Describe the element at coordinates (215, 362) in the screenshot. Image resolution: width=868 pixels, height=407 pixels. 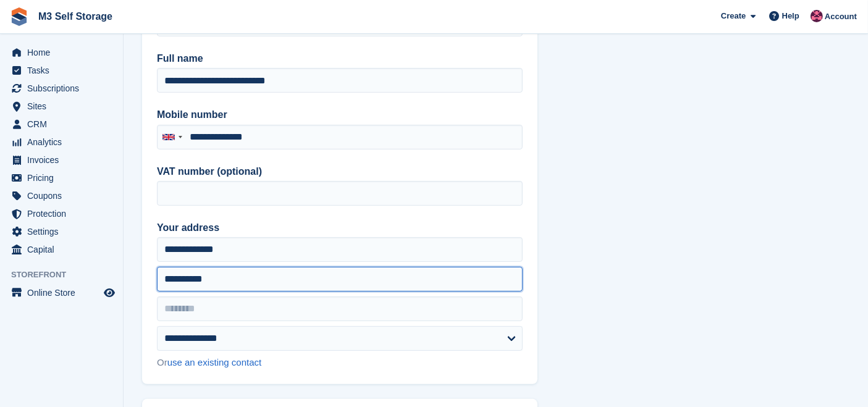
I see `a: use an existing contact` at that location.